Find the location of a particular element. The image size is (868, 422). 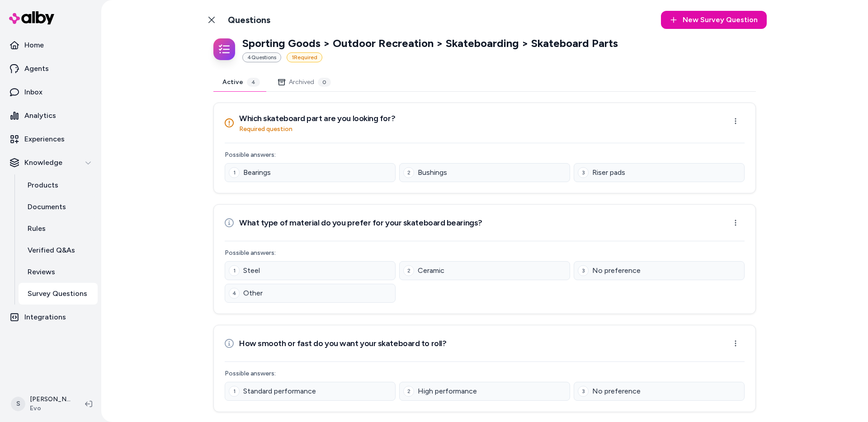

a: Analytics is located at coordinates (51, 115).